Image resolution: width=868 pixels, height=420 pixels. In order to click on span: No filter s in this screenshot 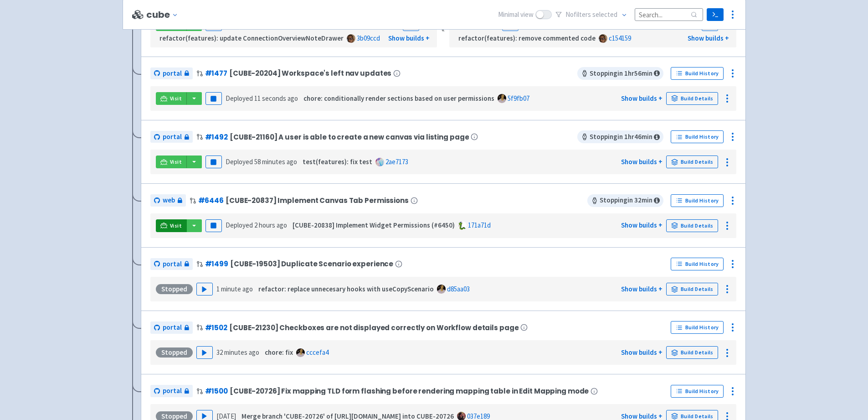, I will do `click(592, 15)`.